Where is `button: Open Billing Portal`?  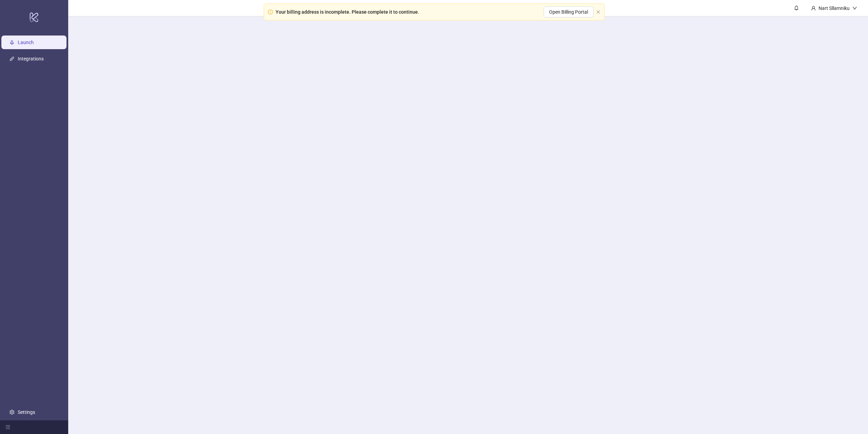
button: Open Billing Portal is located at coordinates (568, 12).